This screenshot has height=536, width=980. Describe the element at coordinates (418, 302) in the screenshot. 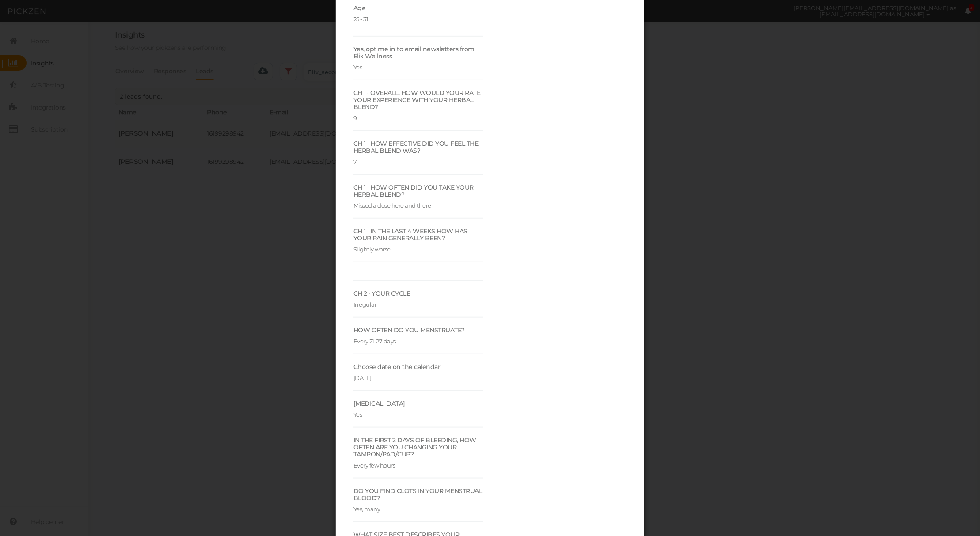

I see `div: Irregular` at that location.